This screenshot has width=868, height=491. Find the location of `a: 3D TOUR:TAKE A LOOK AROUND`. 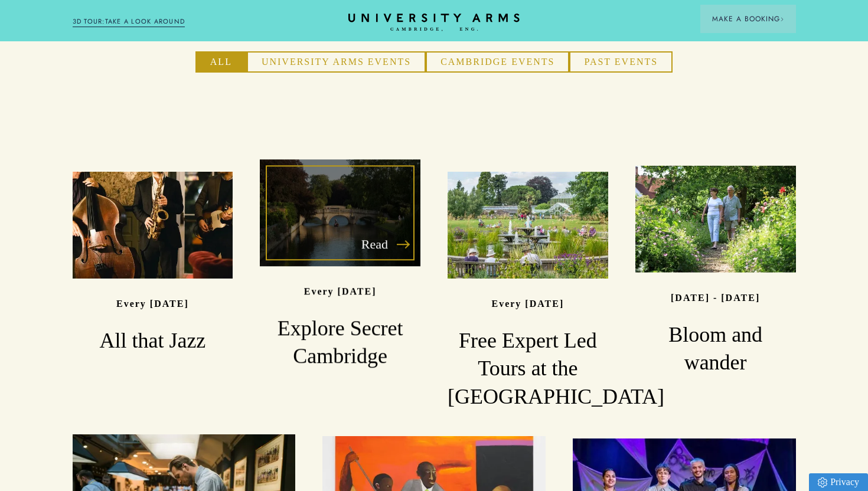

a: 3D TOUR:TAKE A LOOK AROUND is located at coordinates (129, 22).